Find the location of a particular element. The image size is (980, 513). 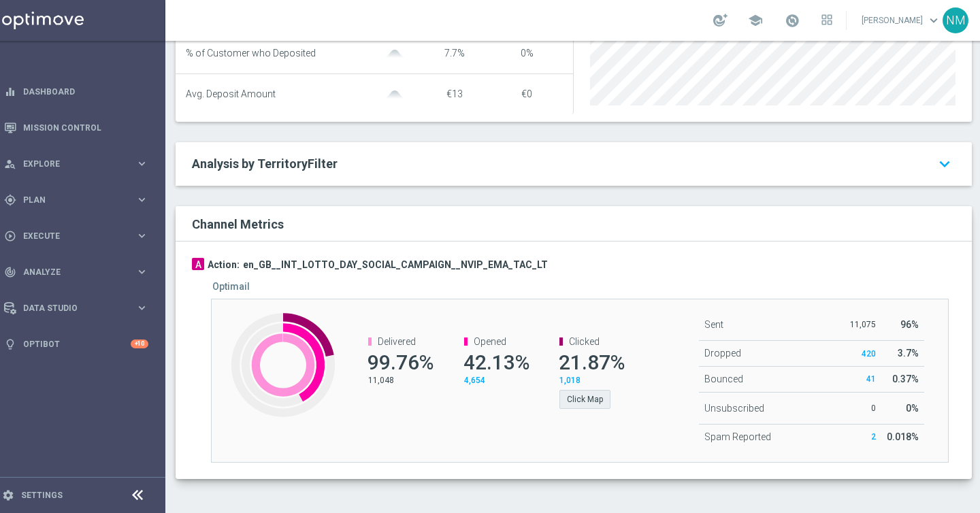

div: Execute is located at coordinates (70, 236).